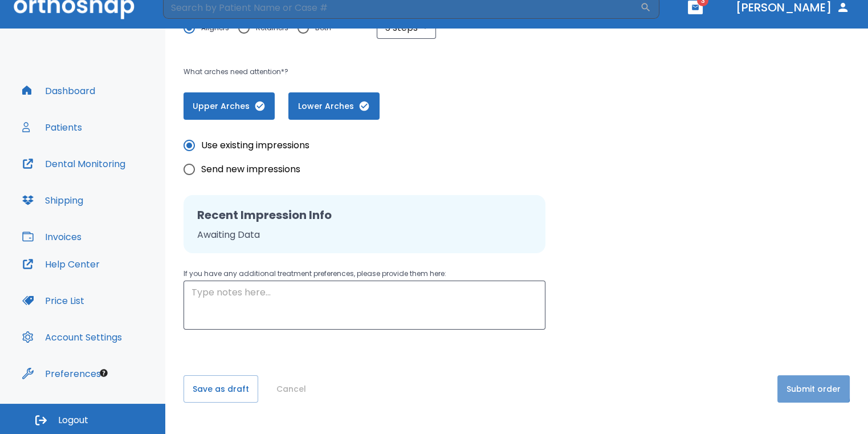 The height and width of the screenshot is (434, 868). I want to click on a: Shipping, so click(53, 201).